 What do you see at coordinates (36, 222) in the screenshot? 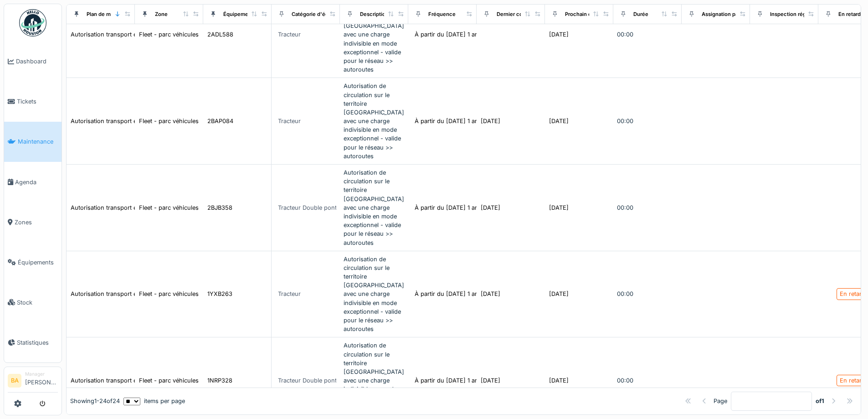
I see `span: Zones` at bounding box center [36, 222].